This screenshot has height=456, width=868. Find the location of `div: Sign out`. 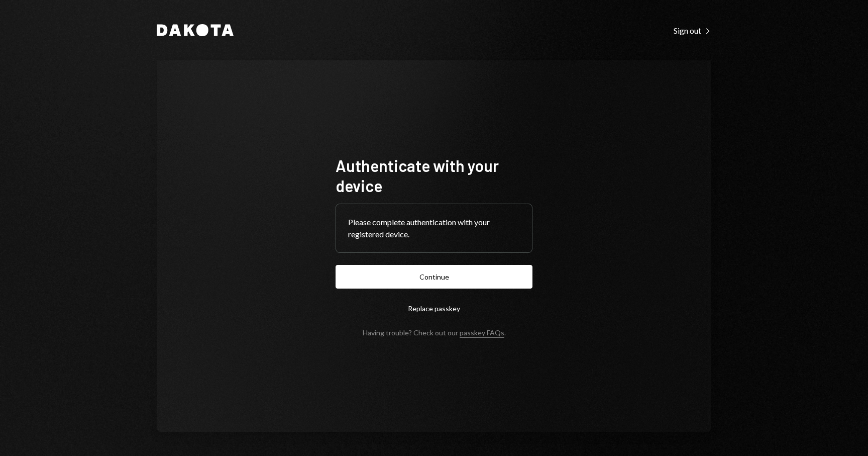

div: Sign out is located at coordinates (692, 31).